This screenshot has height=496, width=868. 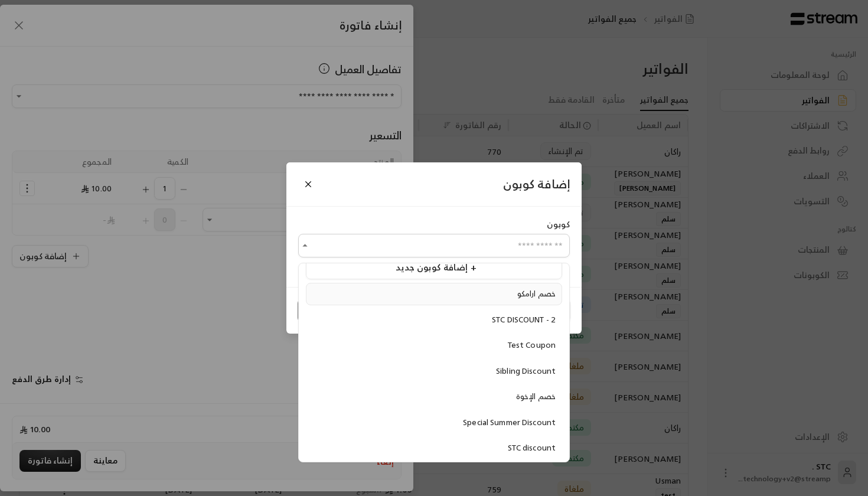 I want to click on div: كوبون, so click(x=434, y=224).